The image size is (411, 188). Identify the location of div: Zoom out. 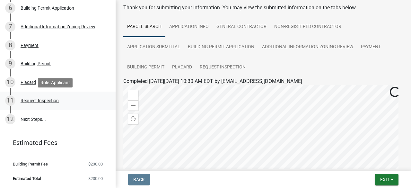
(133, 105).